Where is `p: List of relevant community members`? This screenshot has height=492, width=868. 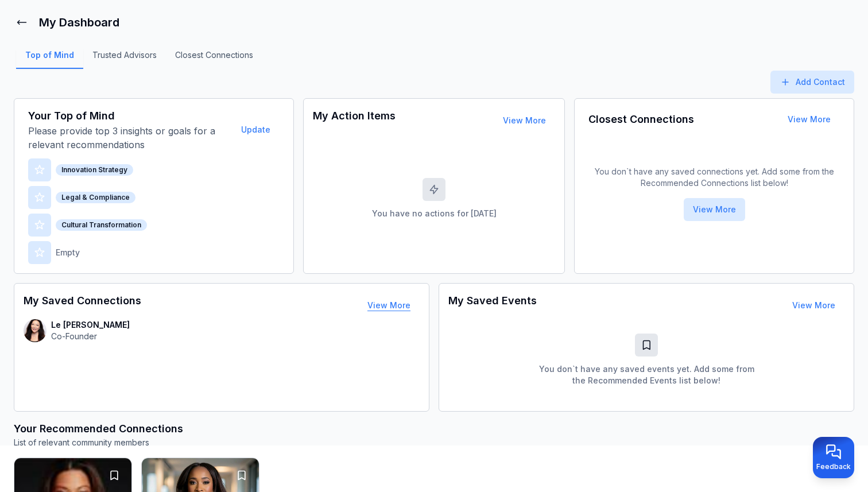 p: List of relevant community members is located at coordinates (434, 442).